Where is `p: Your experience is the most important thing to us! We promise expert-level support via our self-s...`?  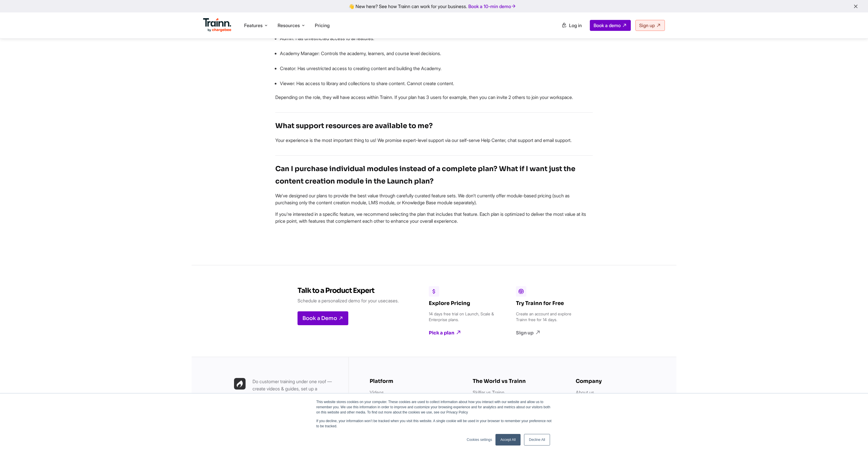 p: Your experience is the most important thing to us! We promise expert-level support via our self-s... is located at coordinates (434, 140).